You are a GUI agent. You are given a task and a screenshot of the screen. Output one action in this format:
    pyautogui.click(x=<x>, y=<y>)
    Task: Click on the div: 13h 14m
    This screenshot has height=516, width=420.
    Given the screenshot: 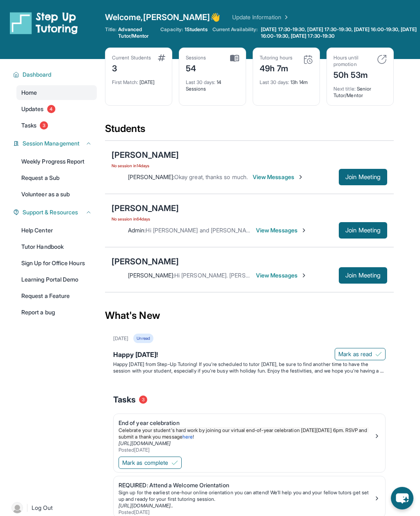 What is the action you would take?
    pyautogui.click(x=286, y=80)
    